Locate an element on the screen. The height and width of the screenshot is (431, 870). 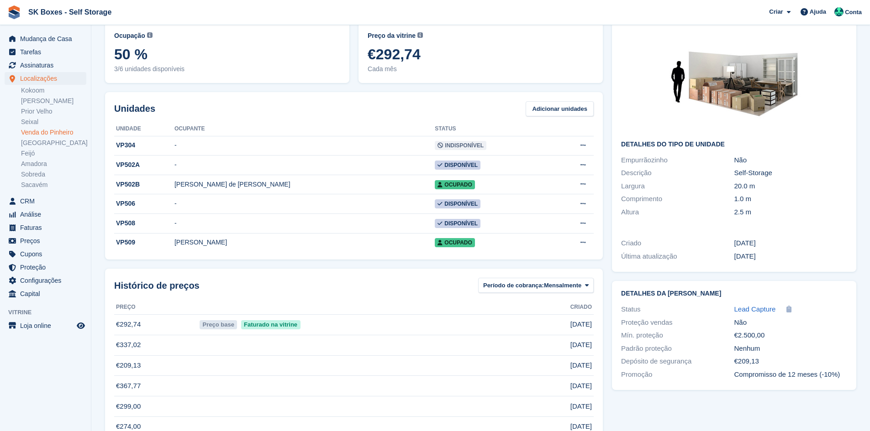
span: Indisponível is located at coordinates (460, 146).